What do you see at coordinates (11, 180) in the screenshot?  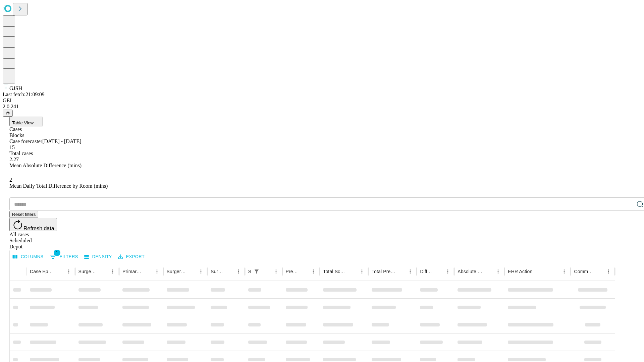 I see `span: 2` at bounding box center [11, 180].